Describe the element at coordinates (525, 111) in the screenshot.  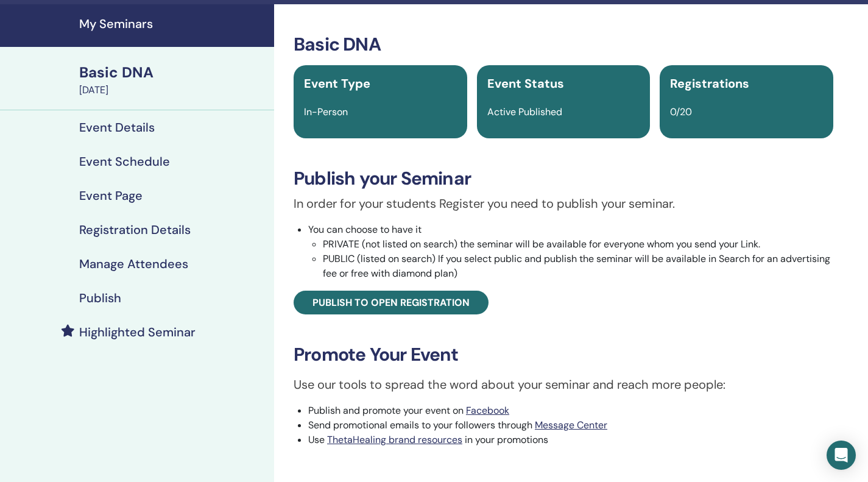
I see `span: Active Published` at that location.